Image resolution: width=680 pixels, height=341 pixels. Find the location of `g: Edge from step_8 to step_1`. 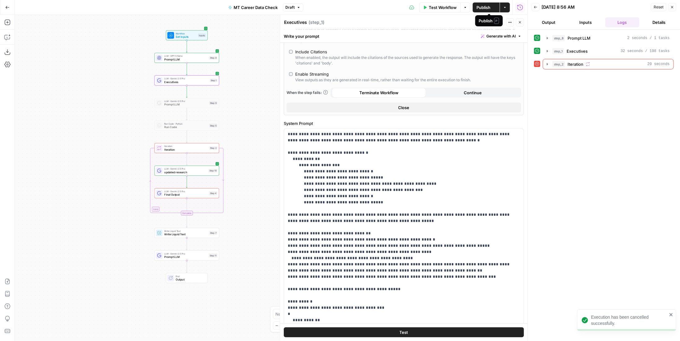

g: Edge from step_8 to step_1 is located at coordinates (187, 69).